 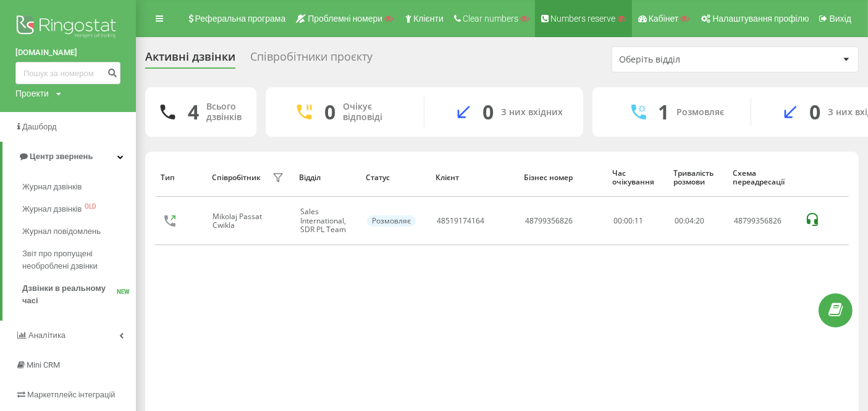 What do you see at coordinates (79, 187) in the screenshot?
I see `a: Журнал дзвінків` at bounding box center [79, 187].